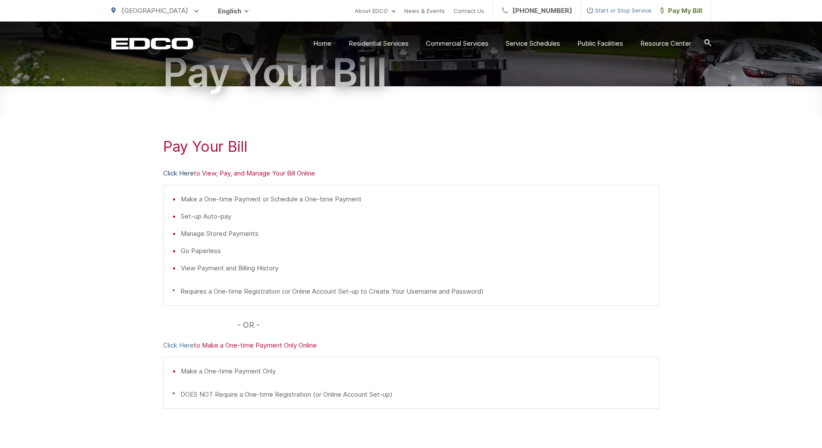 This screenshot has width=822, height=448. What do you see at coordinates (411, 395) in the screenshot?
I see `p: * DOES NOT Require a One-time Registration (or Online Account Set-up)` at bounding box center [411, 395].